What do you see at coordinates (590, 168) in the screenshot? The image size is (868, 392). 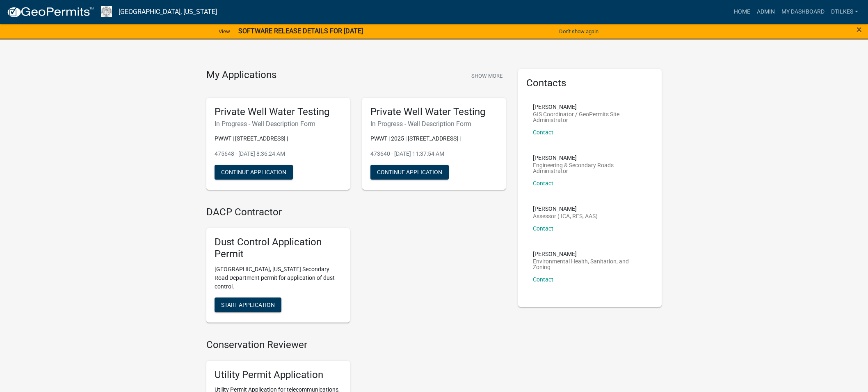 I see `p: Engineering & Secondary Roads Administrator` at bounding box center [590, 168].